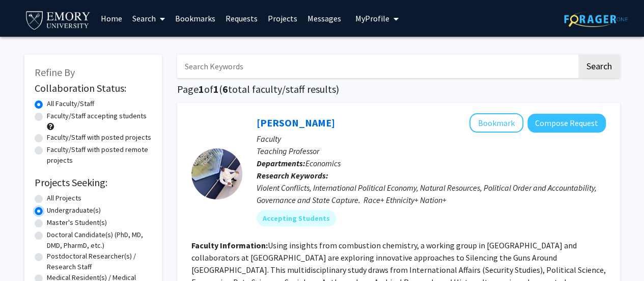  Describe the element at coordinates (195, 19) in the screenshot. I see `a: Bookmarks` at that location.